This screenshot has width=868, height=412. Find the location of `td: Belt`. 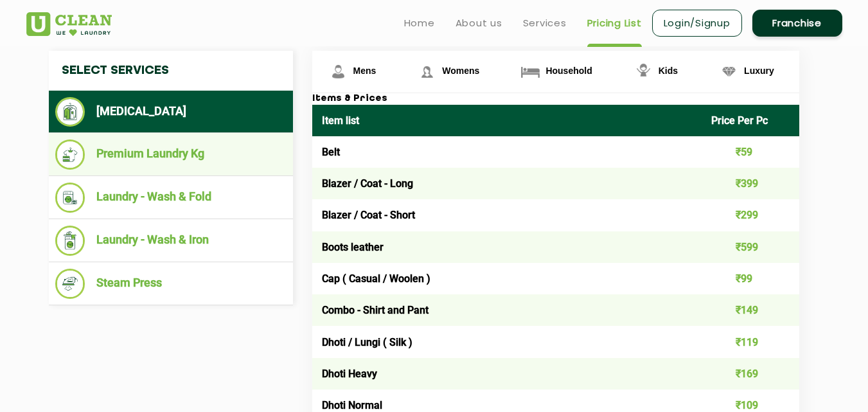

td: Belt is located at coordinates (507, 152).